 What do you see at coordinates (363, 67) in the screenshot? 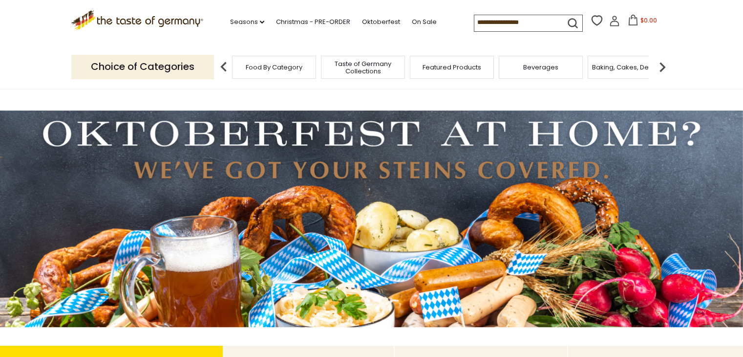
I see `a: Taste of Germany Collections` at bounding box center [363, 67].